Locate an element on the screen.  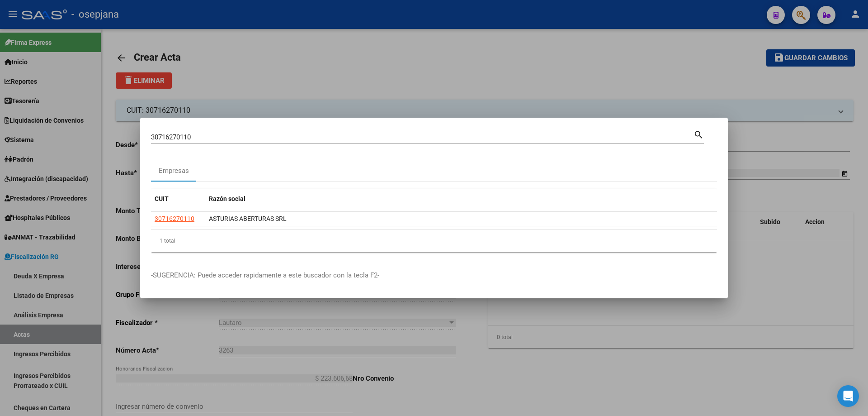
div: Open Intercom Messenger is located at coordinates (848, 396).